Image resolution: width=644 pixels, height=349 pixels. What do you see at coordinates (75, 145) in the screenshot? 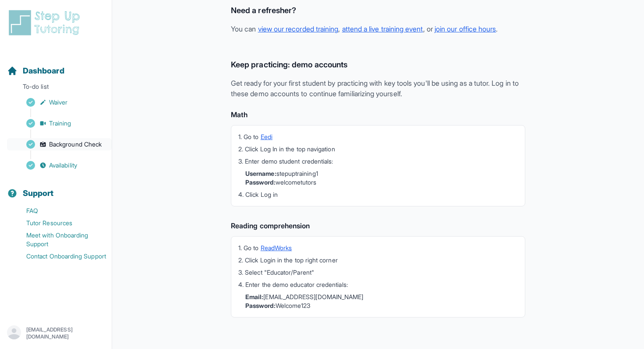
I see `span: Background Check` at bounding box center [75, 145].